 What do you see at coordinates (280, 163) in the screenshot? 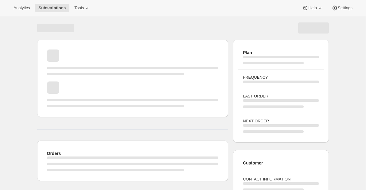
I see `h2: Customer` at bounding box center [280, 163].